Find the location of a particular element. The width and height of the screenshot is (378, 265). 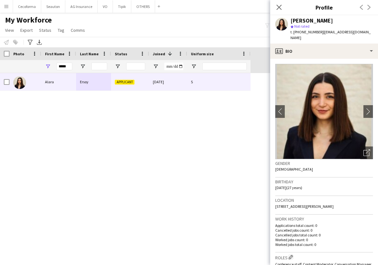

button: OTHERS is located at coordinates (143, 6).